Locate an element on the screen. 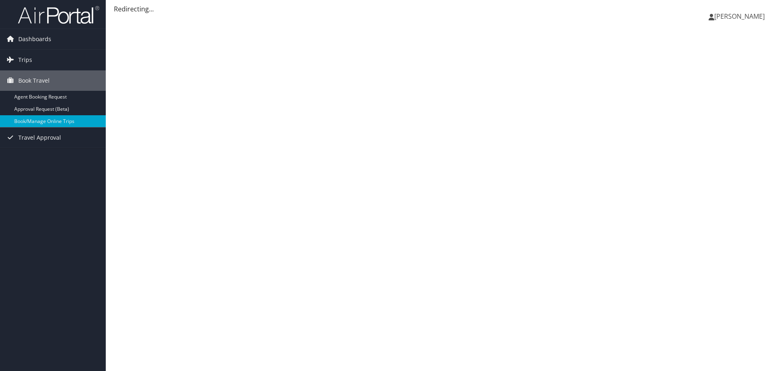  span: Book Travel is located at coordinates (34, 81).